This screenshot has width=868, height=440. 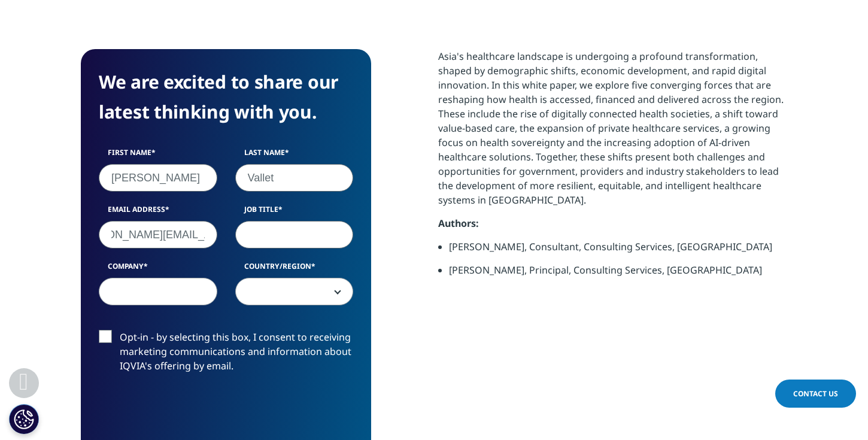 What do you see at coordinates (226, 354) in the screenshot?
I see `label: Opt-in - by selecting this box, I consent to receiving marketing communications and information a...` at bounding box center [226, 354].